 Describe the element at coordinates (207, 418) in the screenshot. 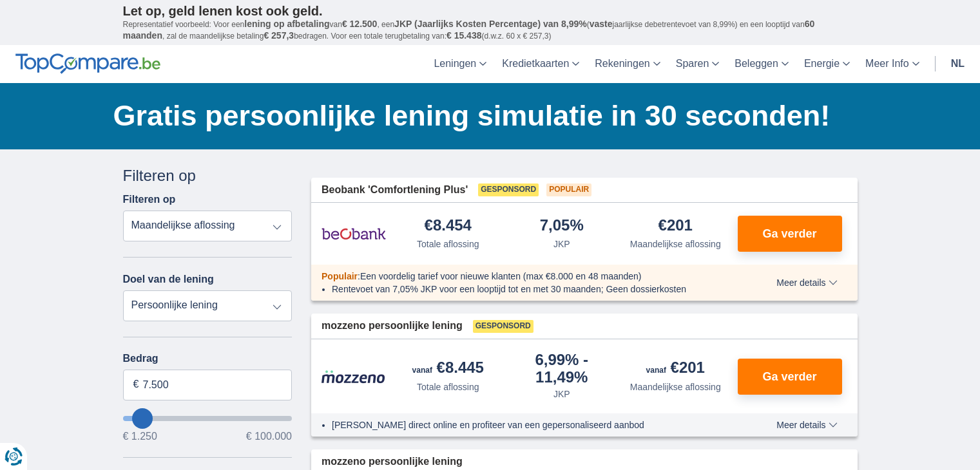

I see `a: wantToBorrow` at that location.